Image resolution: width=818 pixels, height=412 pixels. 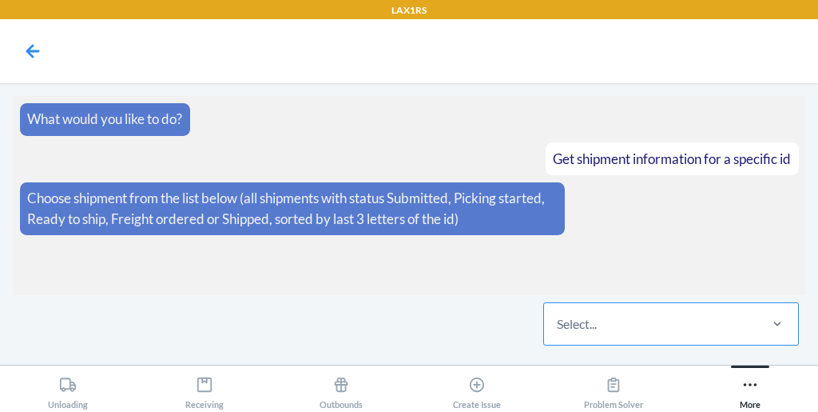 What do you see at coordinates (477, 389) in the screenshot?
I see `div: Create Issue` at bounding box center [477, 389].